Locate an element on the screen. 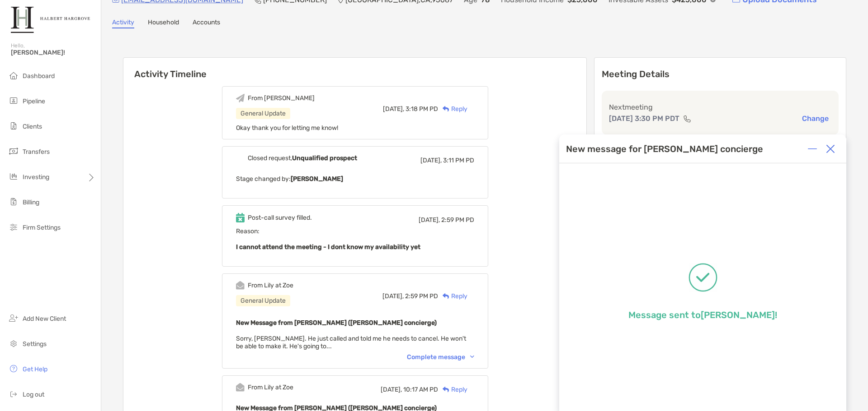 This screenshot has width=868, height=411. span: Dashboard is located at coordinates (39, 75).